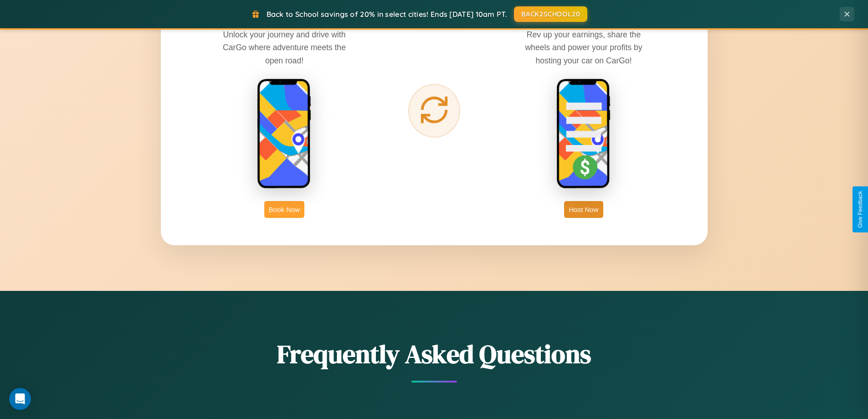 Image resolution: width=868 pixels, height=419 pixels. What do you see at coordinates (584, 47) in the screenshot?
I see `p: Rev up your earnings, share the wheels and power your profits by hosting your car on CarGo!` at bounding box center [584, 47].